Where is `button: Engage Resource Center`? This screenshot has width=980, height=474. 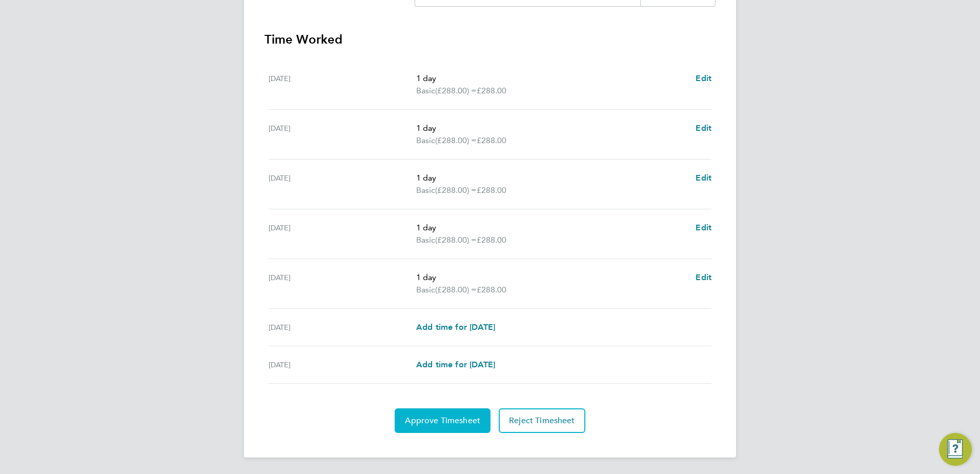 button: Engage Resource Center is located at coordinates (956, 449).